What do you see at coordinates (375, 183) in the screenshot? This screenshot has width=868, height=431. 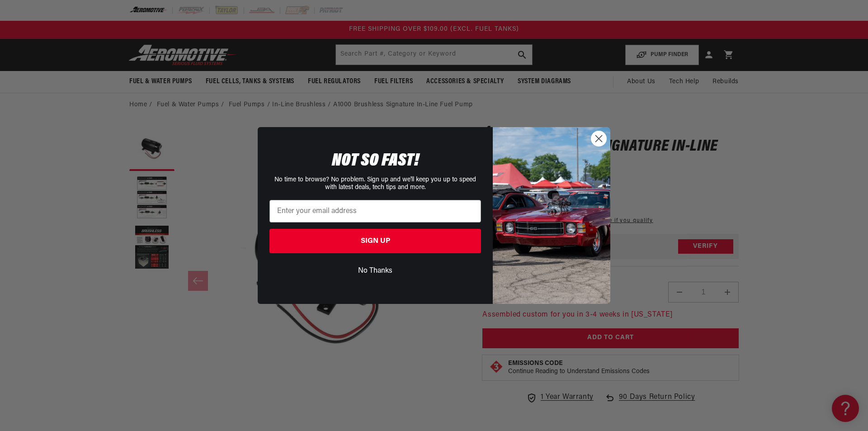 I see `span: No time to browse? No problem. Sign up and we'll keep you up to speed with latest deals, tech tip...` at bounding box center [375, 183].